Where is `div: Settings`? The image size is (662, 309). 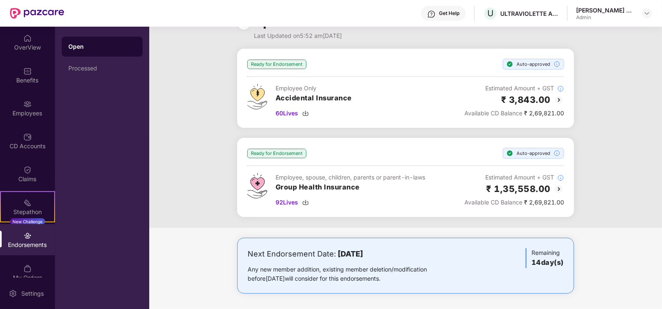 div: Settings is located at coordinates (33, 294).